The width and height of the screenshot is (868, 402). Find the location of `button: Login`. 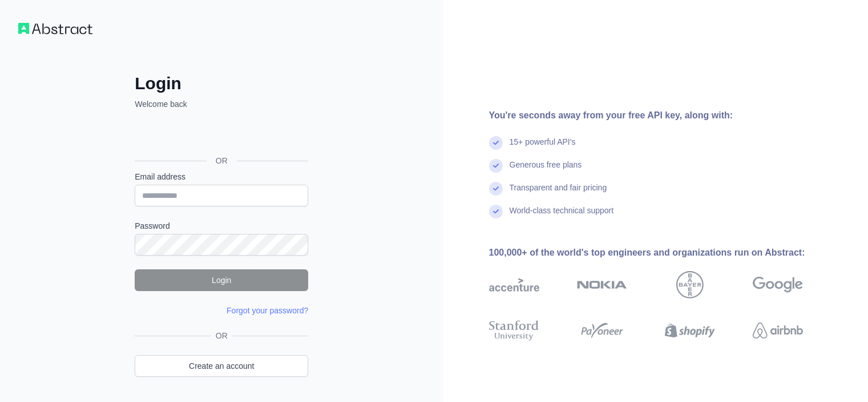

button: Login is located at coordinates (222, 280).